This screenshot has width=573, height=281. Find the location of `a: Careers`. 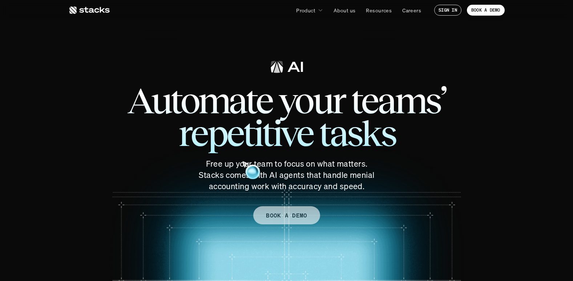

a: Careers is located at coordinates (412, 10).